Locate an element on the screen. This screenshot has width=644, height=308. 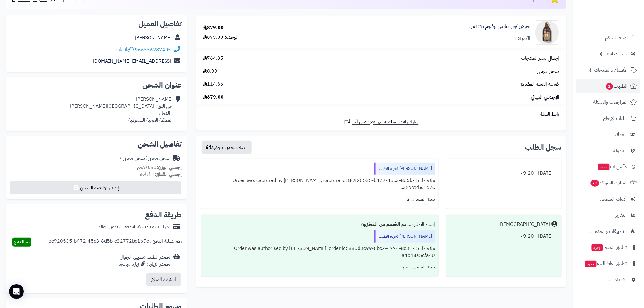
h2: عنوان الشحن is located at coordinates (96, 85).